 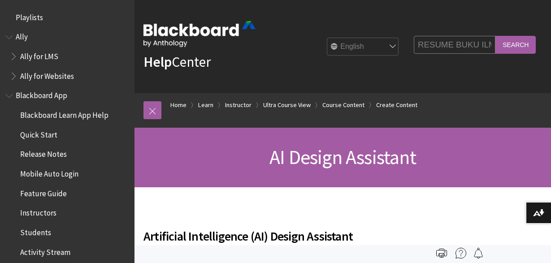 What do you see at coordinates (442, 253) in the screenshot?
I see `img: Print` at bounding box center [442, 253].